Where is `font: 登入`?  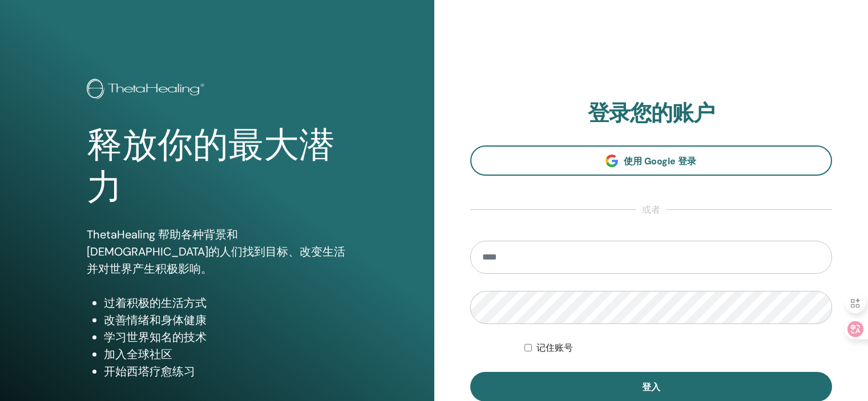 font: 登入 is located at coordinates (651, 387).